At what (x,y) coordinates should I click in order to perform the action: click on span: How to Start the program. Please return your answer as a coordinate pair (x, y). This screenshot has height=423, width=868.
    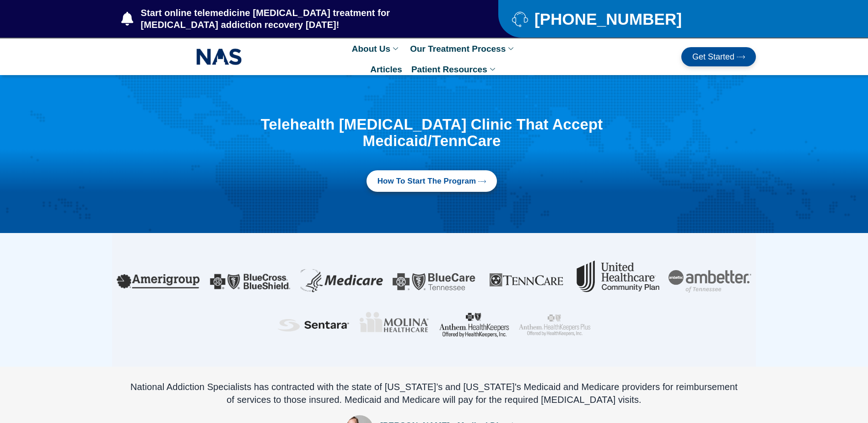
    Looking at the image, I should click on (427, 181).